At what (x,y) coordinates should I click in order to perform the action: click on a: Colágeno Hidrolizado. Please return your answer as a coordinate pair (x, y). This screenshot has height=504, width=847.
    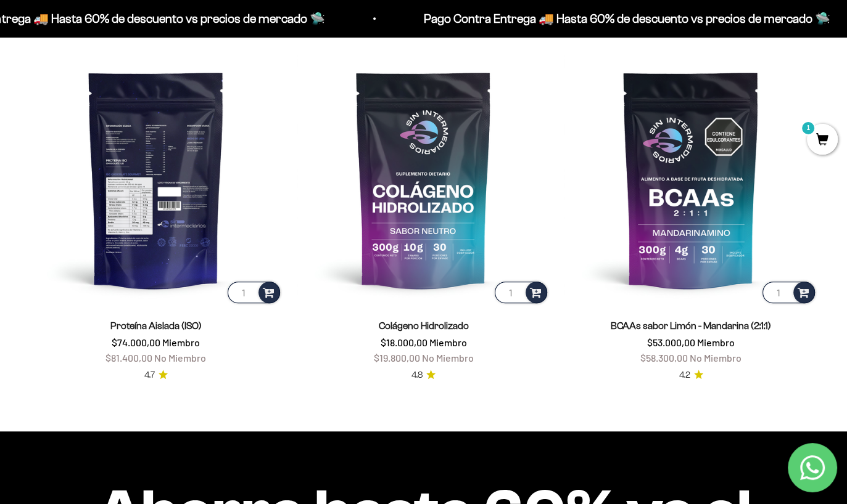
    Looking at the image, I should click on (423, 325).